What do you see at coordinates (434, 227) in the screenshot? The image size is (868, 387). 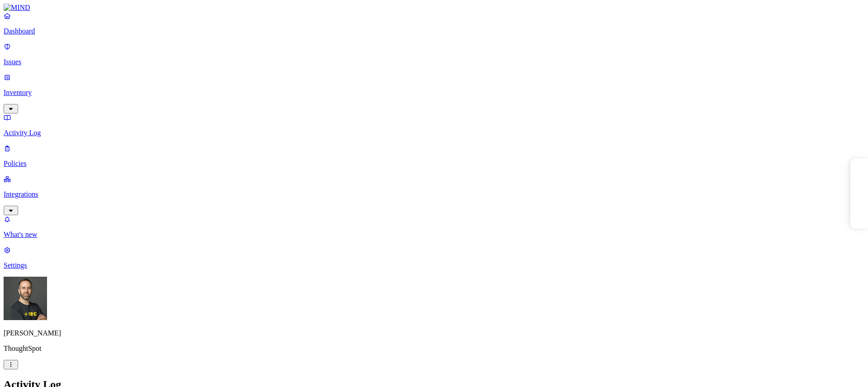 I see `a: What's new` at bounding box center [434, 227].